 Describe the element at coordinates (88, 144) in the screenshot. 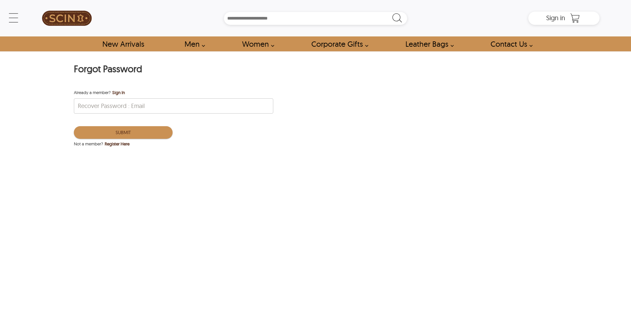

I see `span: Not a member?` at that location.